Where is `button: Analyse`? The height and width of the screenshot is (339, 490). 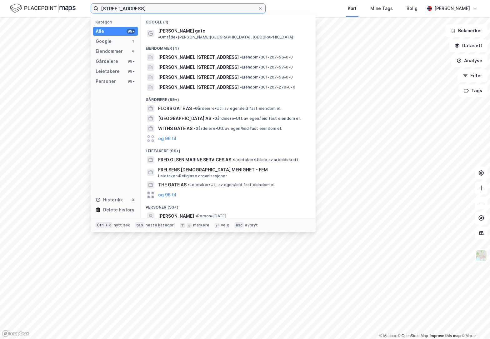
button: Analyse is located at coordinates (470, 61).